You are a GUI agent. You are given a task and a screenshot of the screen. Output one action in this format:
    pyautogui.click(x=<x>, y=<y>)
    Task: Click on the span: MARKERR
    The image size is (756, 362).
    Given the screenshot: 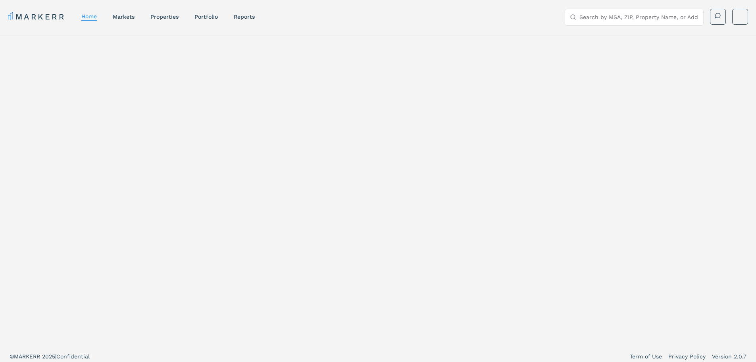 What is the action you would take?
    pyautogui.click(x=28, y=356)
    